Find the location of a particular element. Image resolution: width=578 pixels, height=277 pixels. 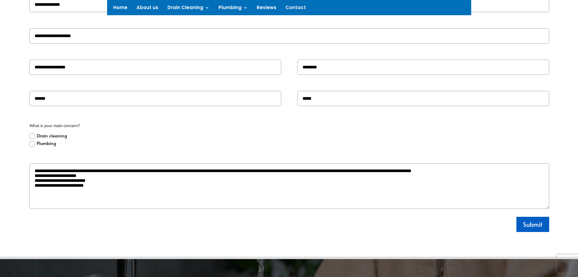

span: What is your main concern? is located at coordinates (289, 126).